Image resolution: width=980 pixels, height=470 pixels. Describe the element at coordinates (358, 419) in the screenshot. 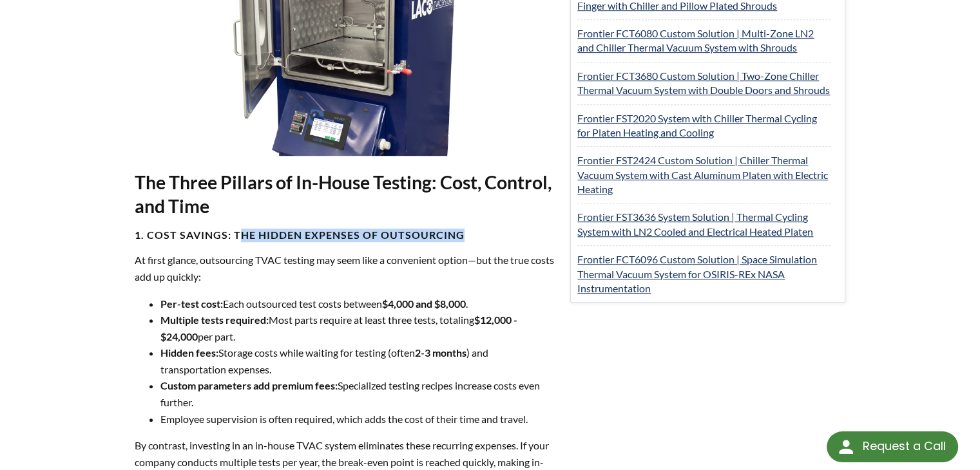

I see `li: Employee supervision is often required, which adds the cost of their time and travel.` at that location.